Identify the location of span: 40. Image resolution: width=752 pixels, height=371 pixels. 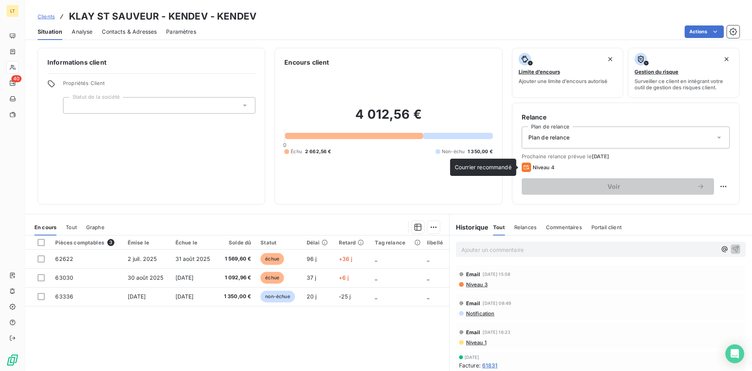
(16, 79).